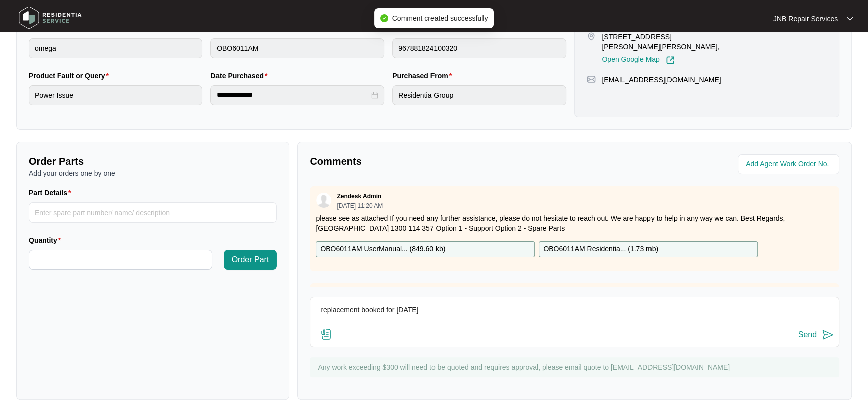 The image size is (868, 415). What do you see at coordinates (47, 240) in the screenshot?
I see `label: Quantity` at bounding box center [47, 240].